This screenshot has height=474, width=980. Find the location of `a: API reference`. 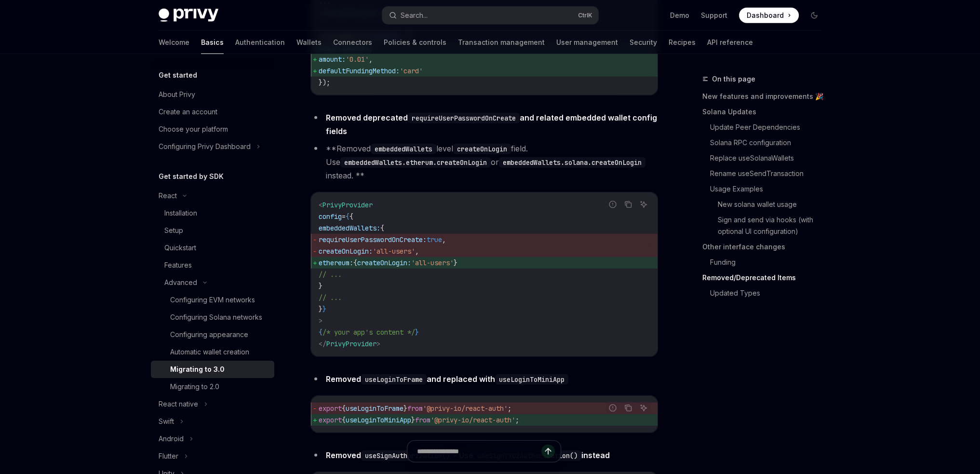

a: API reference is located at coordinates (730, 42).